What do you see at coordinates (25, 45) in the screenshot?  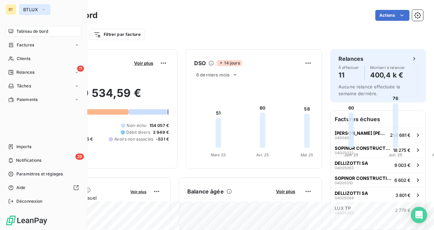 I see `span: Factures` at bounding box center [25, 45].